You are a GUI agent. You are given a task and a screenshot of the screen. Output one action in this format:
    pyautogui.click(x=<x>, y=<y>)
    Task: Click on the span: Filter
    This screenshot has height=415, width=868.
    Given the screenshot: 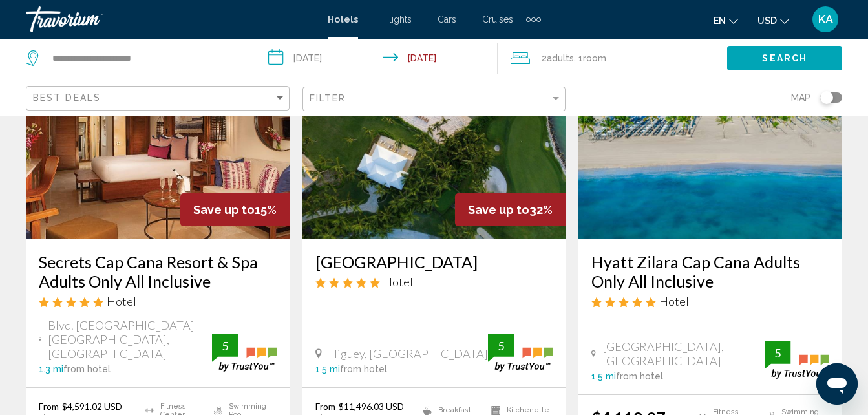 What is the action you would take?
    pyautogui.click(x=328, y=98)
    